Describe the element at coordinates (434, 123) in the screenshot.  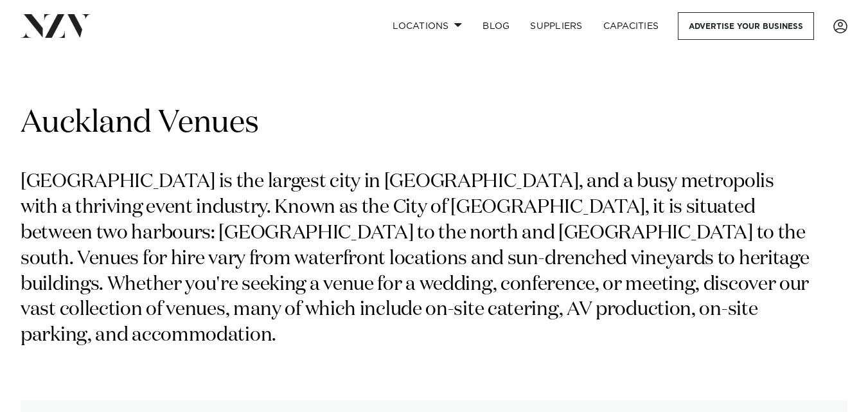
I see `h1: Auckland Venues` at that location.